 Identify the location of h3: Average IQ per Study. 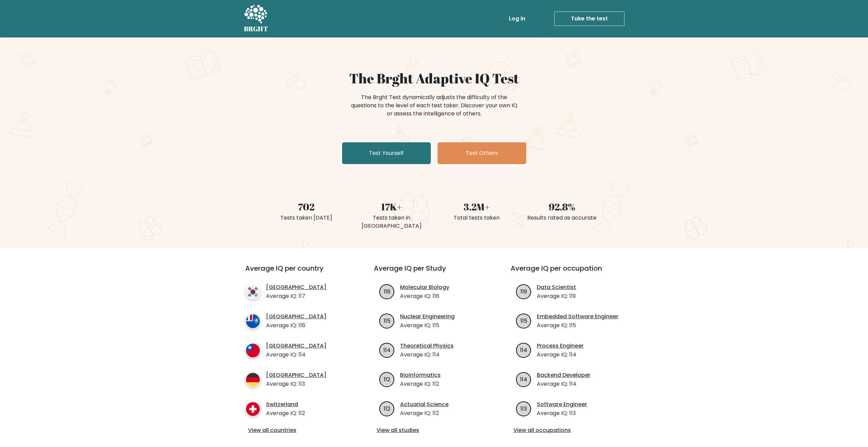
(434, 273).